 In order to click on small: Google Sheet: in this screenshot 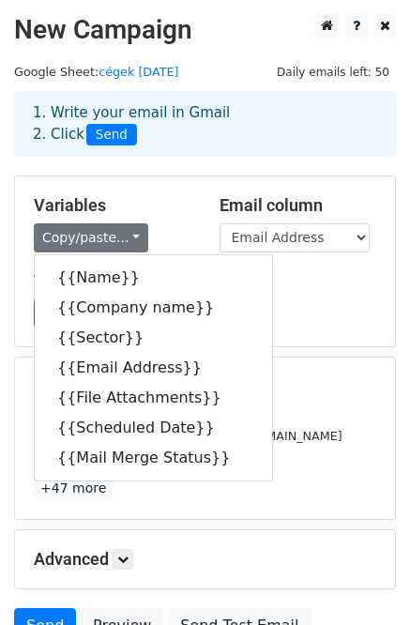, I will do `click(97, 71)`.